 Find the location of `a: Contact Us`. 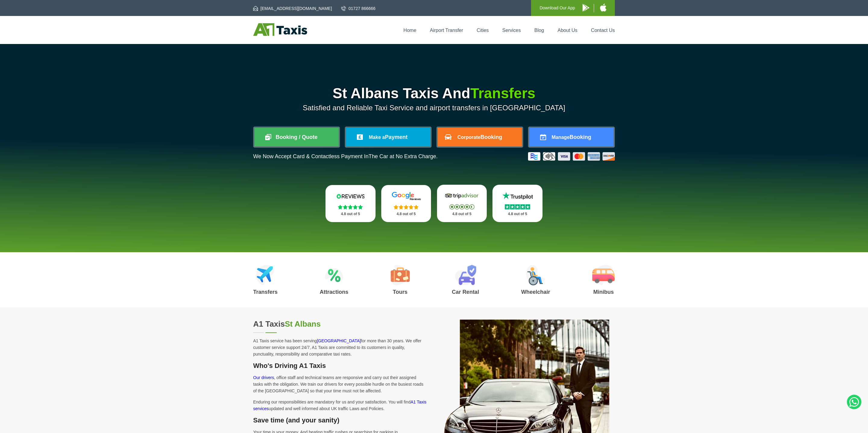

a: Contact Us is located at coordinates (603, 30).